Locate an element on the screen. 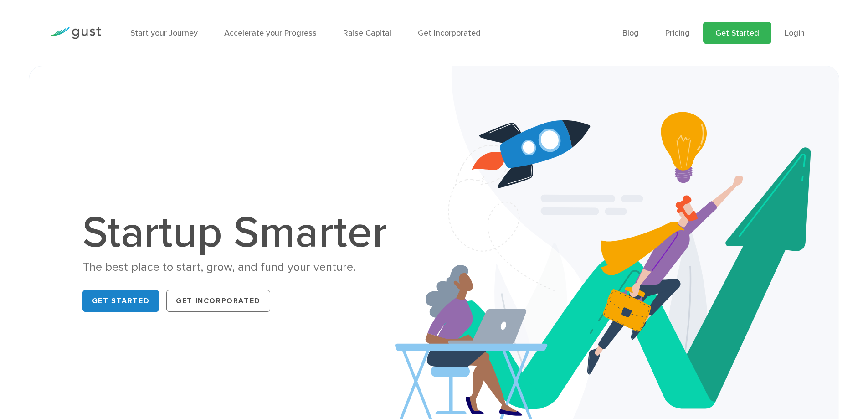  a: Start your Journey is located at coordinates (164, 33).